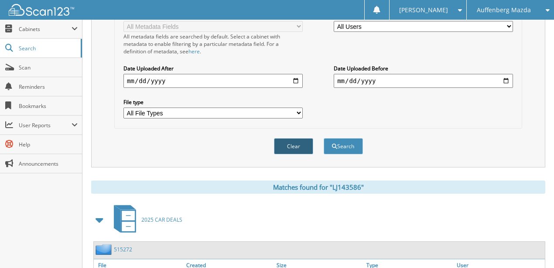 This screenshot has width=554, height=268. What do you see at coordinates (41, 10) in the screenshot?
I see `img: scan123-logo-white.svg` at bounding box center [41, 10].